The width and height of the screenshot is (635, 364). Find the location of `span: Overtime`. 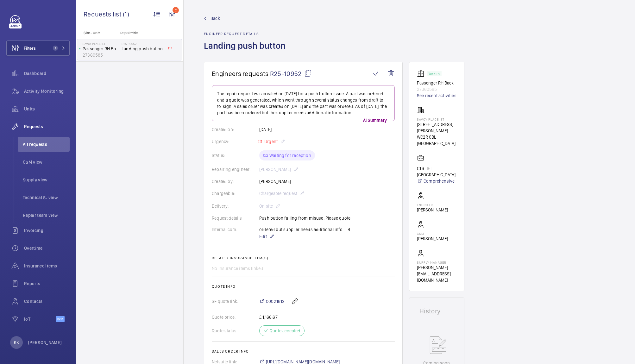

span: Overtime is located at coordinates (47, 248).